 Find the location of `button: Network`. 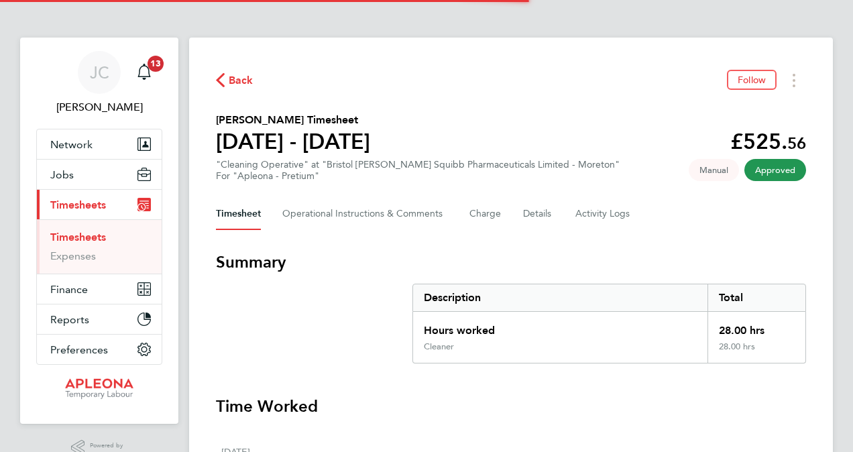

button: Network is located at coordinates (99, 144).